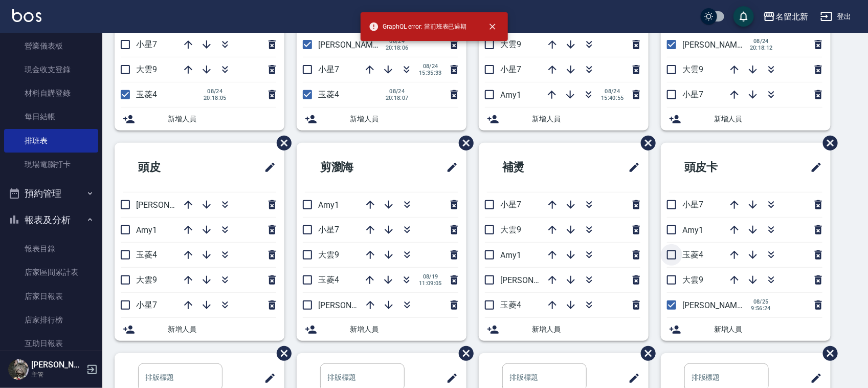  What do you see at coordinates (719, 167) in the screenshot?
I see `h2: 頭皮卡` at bounding box center [719, 167].